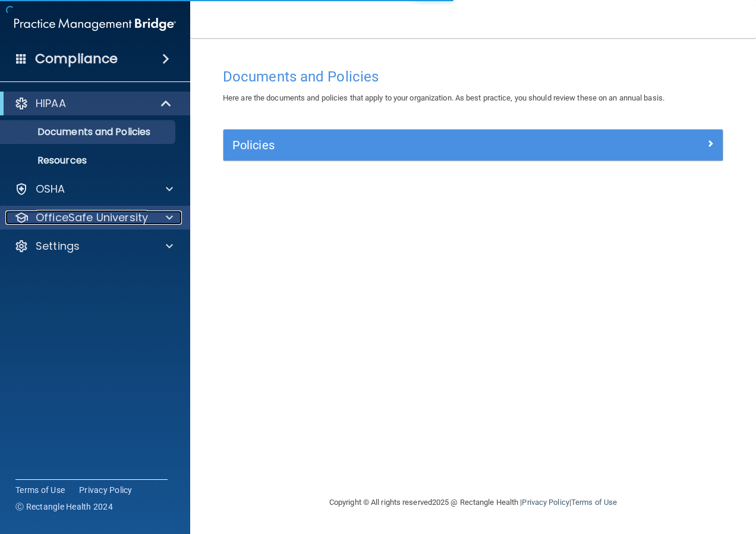 Image resolution: width=756 pixels, height=534 pixels. What do you see at coordinates (50, 189) in the screenshot?
I see `p: OSHA` at bounding box center [50, 189].